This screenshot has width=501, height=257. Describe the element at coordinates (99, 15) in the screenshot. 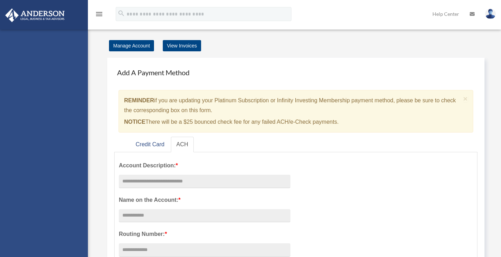

I see `a: menu` at that location.